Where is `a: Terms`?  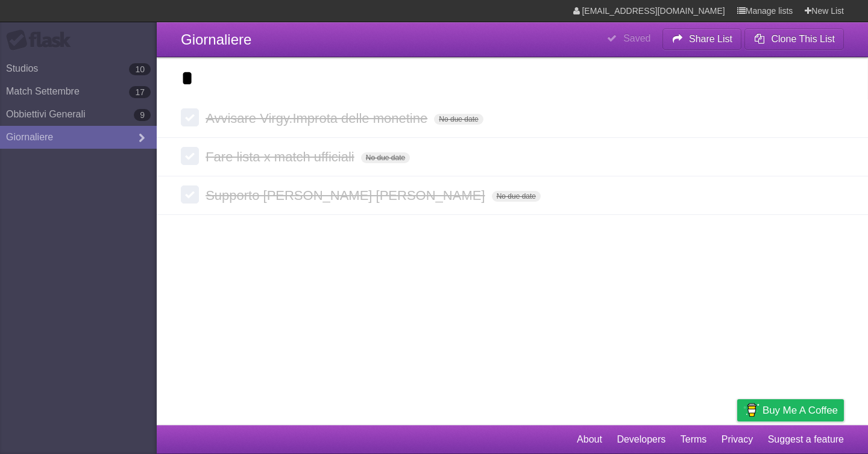 a: Terms is located at coordinates (694, 440).